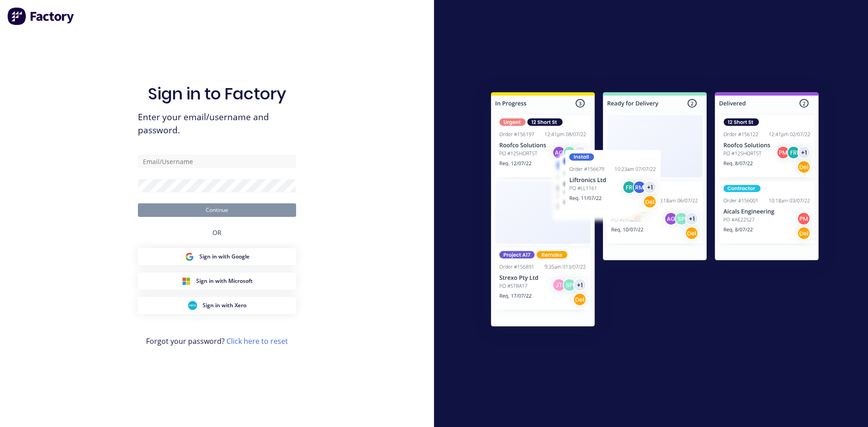  Describe the element at coordinates (217, 210) in the screenshot. I see `button: Continue` at that location.